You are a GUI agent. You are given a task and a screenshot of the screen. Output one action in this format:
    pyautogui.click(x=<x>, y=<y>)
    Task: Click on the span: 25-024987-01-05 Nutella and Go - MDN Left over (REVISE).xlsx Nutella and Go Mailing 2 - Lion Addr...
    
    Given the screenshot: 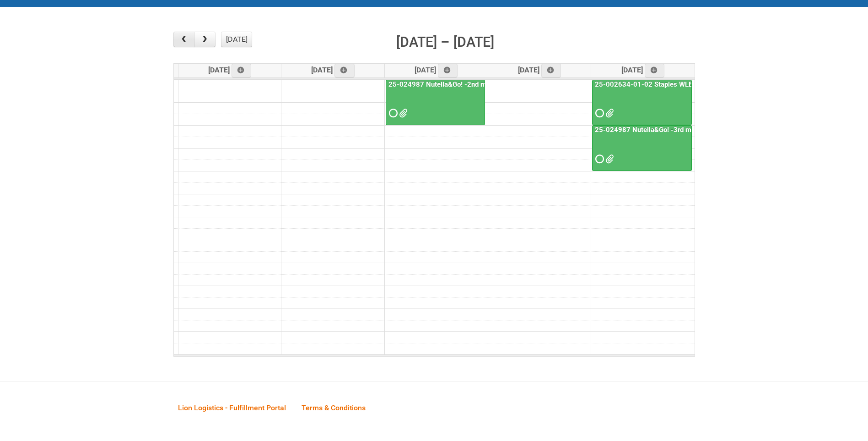 What is the action you would take?
    pyautogui.click(x=402, y=113)
    